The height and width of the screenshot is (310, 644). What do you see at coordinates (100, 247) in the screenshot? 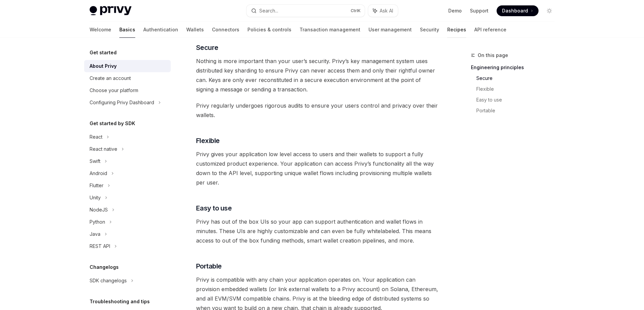
I see `div: REST API` at bounding box center [100, 247].